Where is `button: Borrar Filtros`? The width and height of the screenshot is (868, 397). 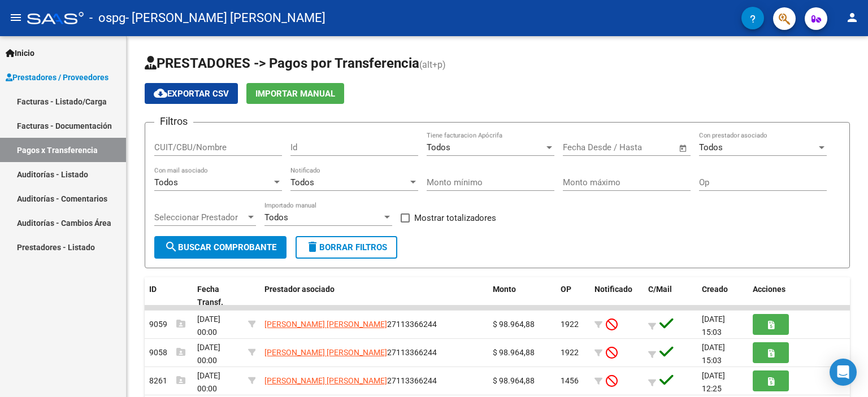 button: Borrar Filtros is located at coordinates (347, 248).